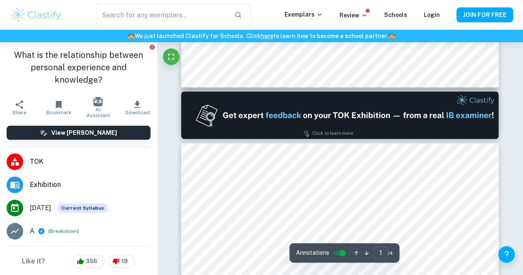 This screenshot has width=523, height=275. Describe the element at coordinates (64, 231) in the screenshot. I see `button: Breakdown` at that location.